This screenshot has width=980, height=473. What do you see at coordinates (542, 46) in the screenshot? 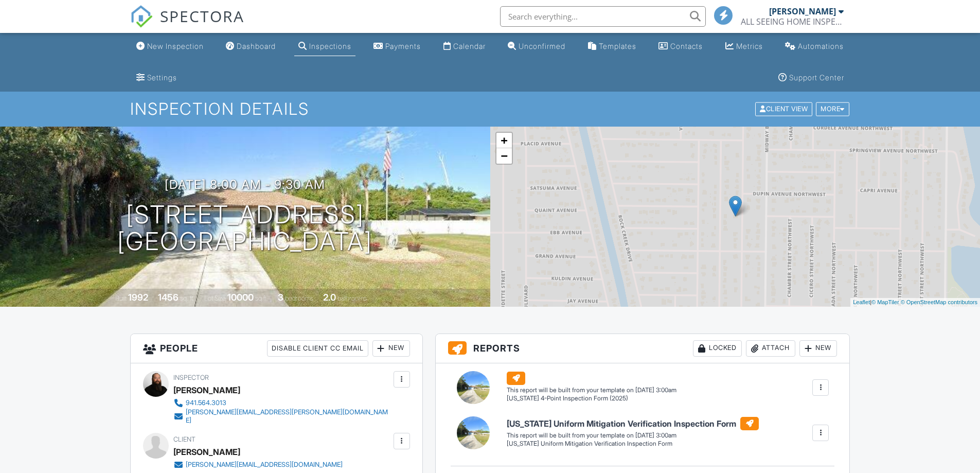
I see `div: Unconfirmed` at bounding box center [542, 46].